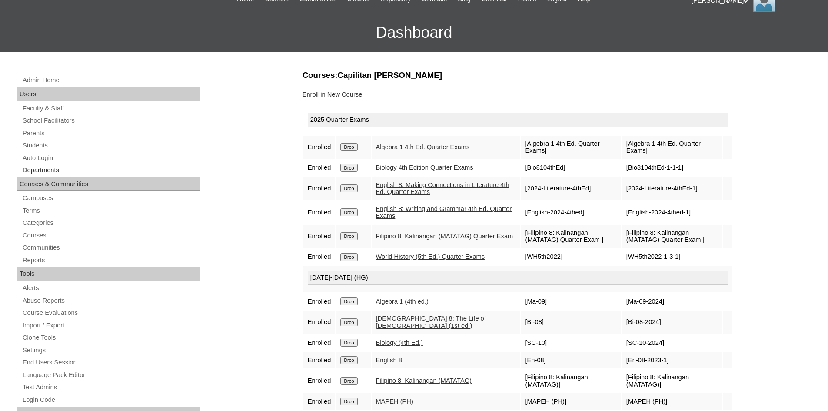 Image resolution: width=828 pixels, height=411 pixels. What do you see at coordinates (111, 198) in the screenshot?
I see `a: Campuses` at bounding box center [111, 198].